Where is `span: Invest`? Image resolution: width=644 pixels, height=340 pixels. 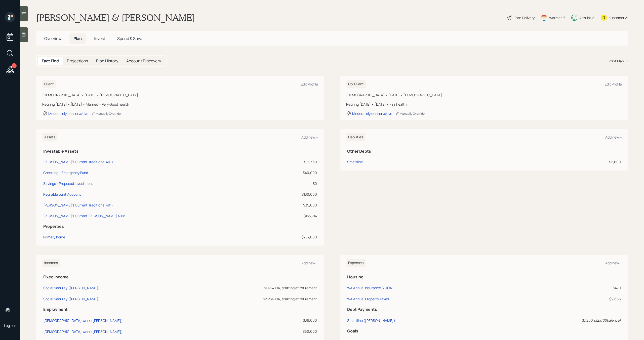
span: Invest is located at coordinates (99, 38).